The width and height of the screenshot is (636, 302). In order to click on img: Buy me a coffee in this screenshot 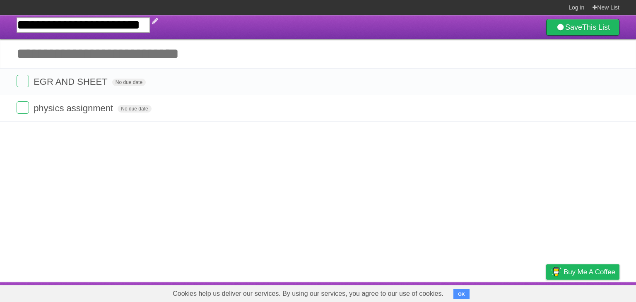, I will do `click(555, 272)`.